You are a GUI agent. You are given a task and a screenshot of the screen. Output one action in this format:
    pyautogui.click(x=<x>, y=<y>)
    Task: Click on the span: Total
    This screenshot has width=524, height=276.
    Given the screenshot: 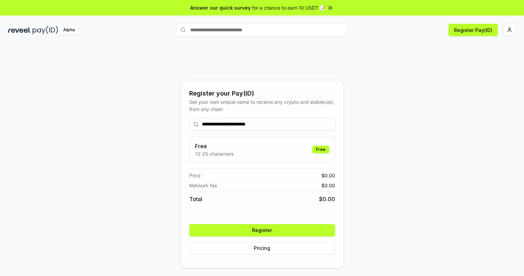 What is the action you would take?
    pyautogui.click(x=196, y=199)
    